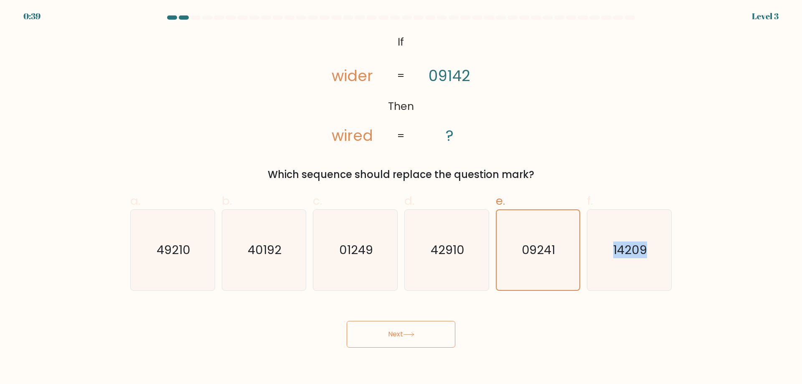 This screenshot has width=802, height=384. What do you see at coordinates (401, 175) in the screenshot?
I see `div: Which sequence should replace the question mark?` at bounding box center [401, 175].